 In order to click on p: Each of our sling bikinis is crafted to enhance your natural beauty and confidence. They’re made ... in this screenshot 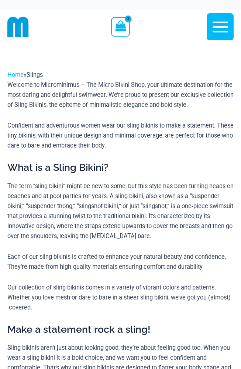, I will do `click(120, 262)`.